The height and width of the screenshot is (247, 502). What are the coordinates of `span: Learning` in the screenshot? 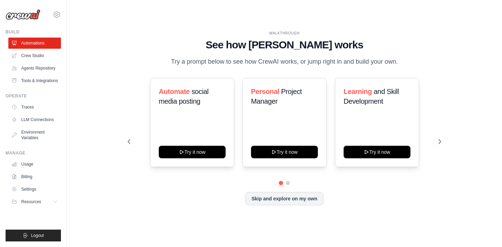 It's located at (357, 91).